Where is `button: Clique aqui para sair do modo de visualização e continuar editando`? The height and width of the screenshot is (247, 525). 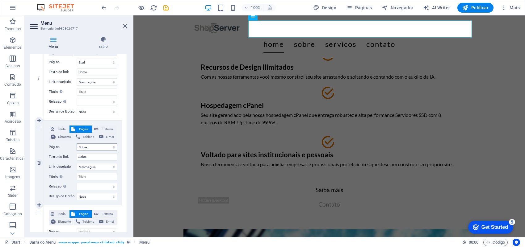 button: Clique aqui para sair do modo de visualização e continuar editando is located at coordinates (141, 8).